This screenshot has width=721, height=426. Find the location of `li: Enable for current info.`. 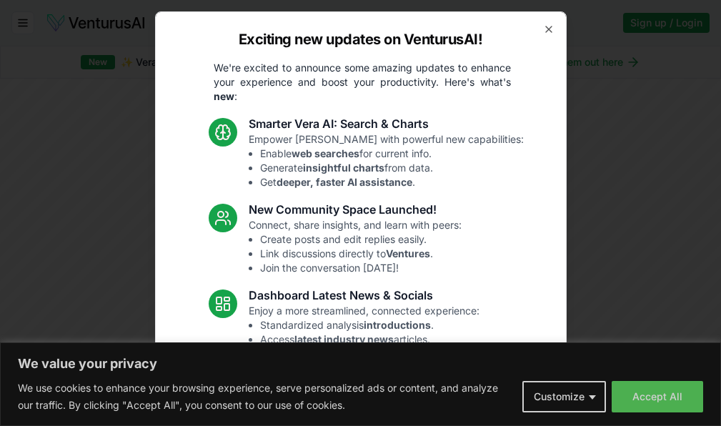

li: Enable for current info. is located at coordinates (392, 154).